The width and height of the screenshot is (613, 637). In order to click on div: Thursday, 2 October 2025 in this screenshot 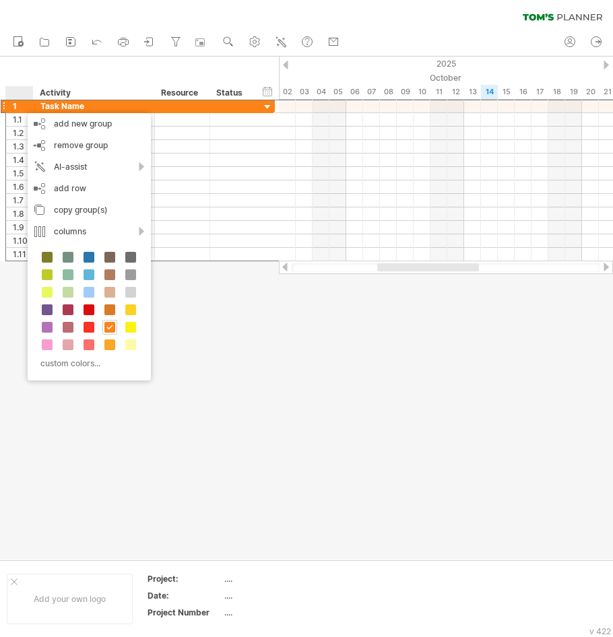, I will do `click(287, 92)`.